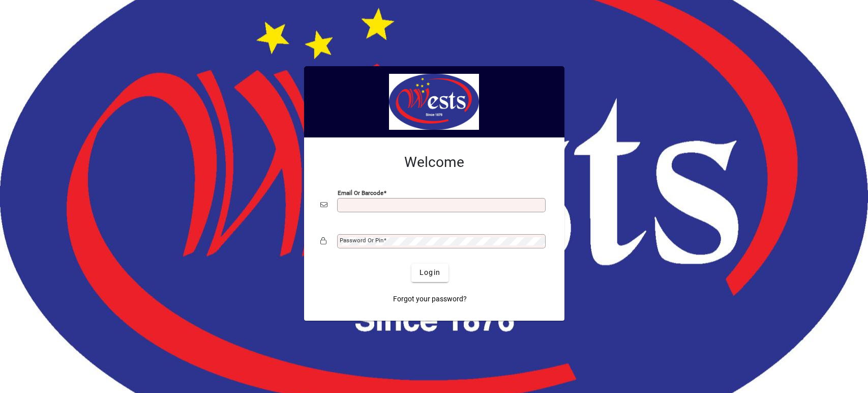  I want to click on span: Login, so click(430, 272).